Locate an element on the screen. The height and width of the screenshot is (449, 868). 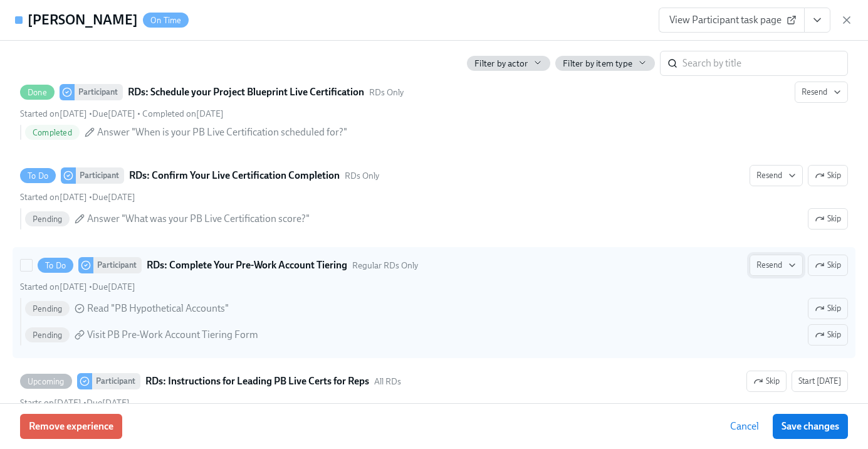
span: Friday, September 12th 2025, 9:00 am is located at coordinates (113, 286).